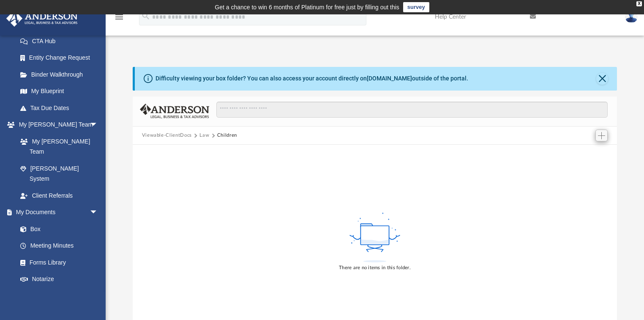 This screenshot has width=644, height=320. Describe the element at coordinates (61, 41) in the screenshot. I see `a: CTA Hub` at that location.